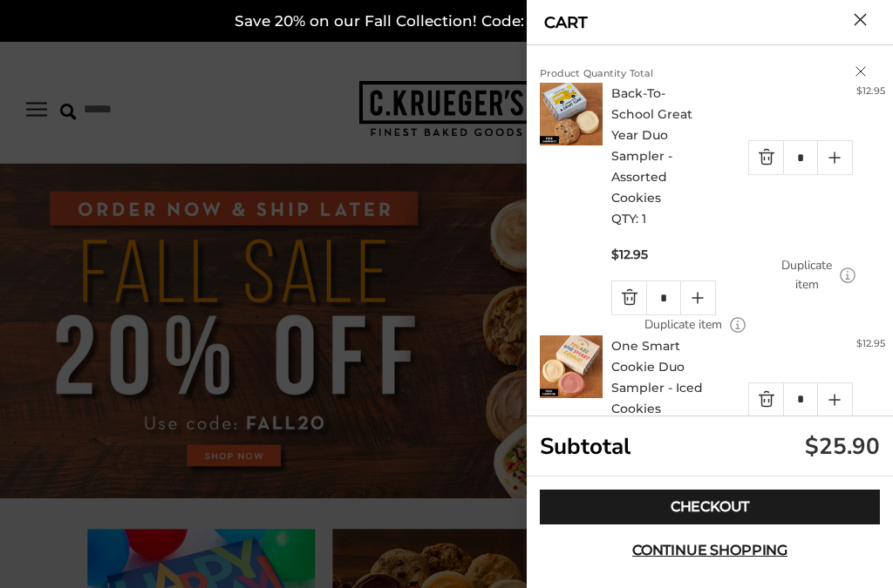  I want to click on a: Checkout, so click(709, 507).